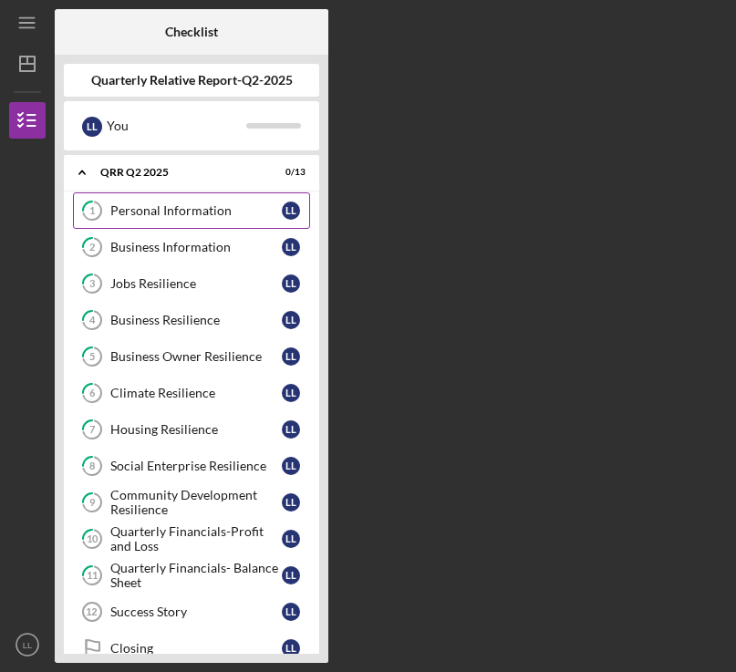 This screenshot has width=736, height=672. I want to click on a: 1Personal InformationLL, so click(192, 211).